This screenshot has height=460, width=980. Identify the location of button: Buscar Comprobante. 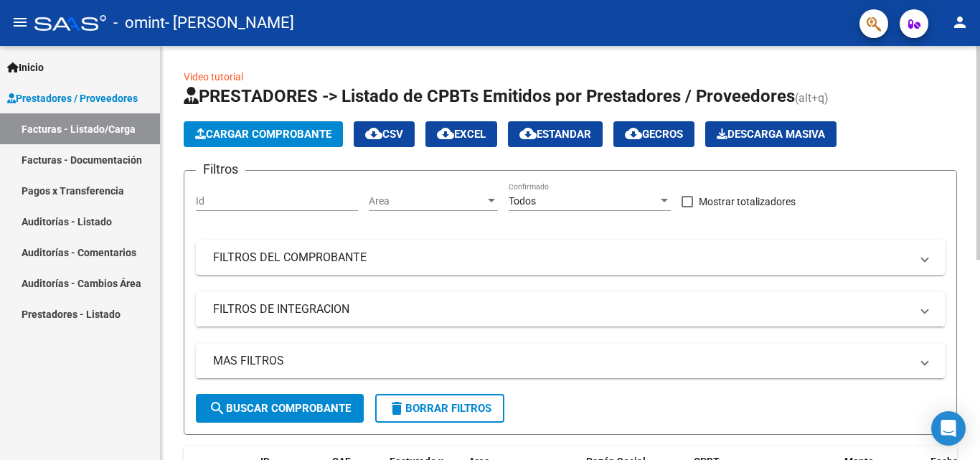
(280, 409).